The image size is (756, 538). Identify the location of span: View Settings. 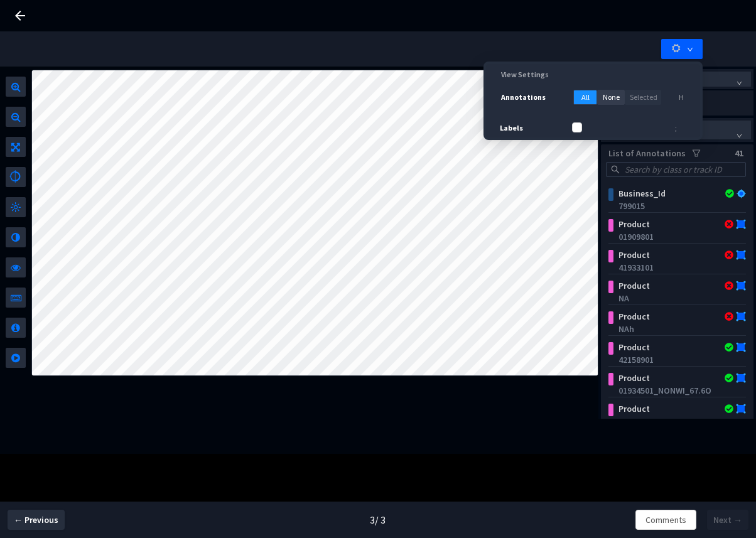
(525, 74).